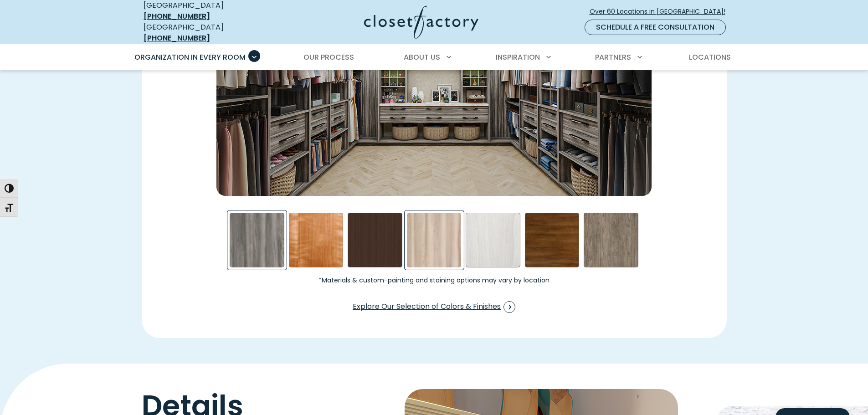  Describe the element at coordinates (517, 57) in the screenshot. I see `span: Inspiration` at that location.